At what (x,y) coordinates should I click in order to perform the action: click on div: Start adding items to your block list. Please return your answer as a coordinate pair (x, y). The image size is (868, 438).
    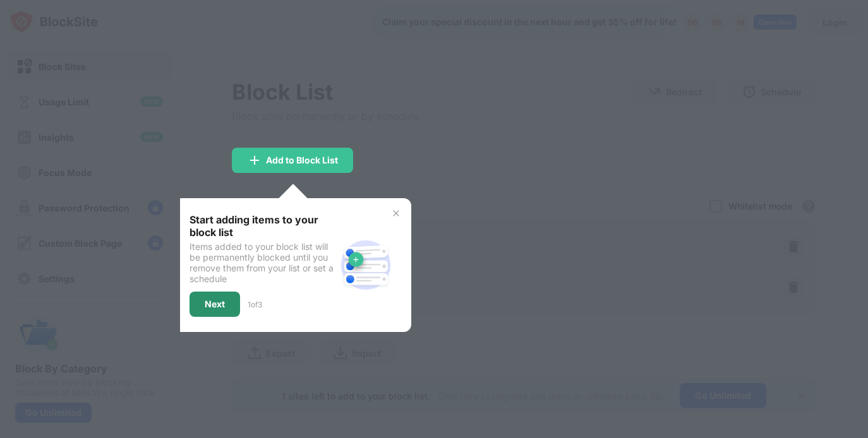
    Looking at the image, I should click on (262, 226).